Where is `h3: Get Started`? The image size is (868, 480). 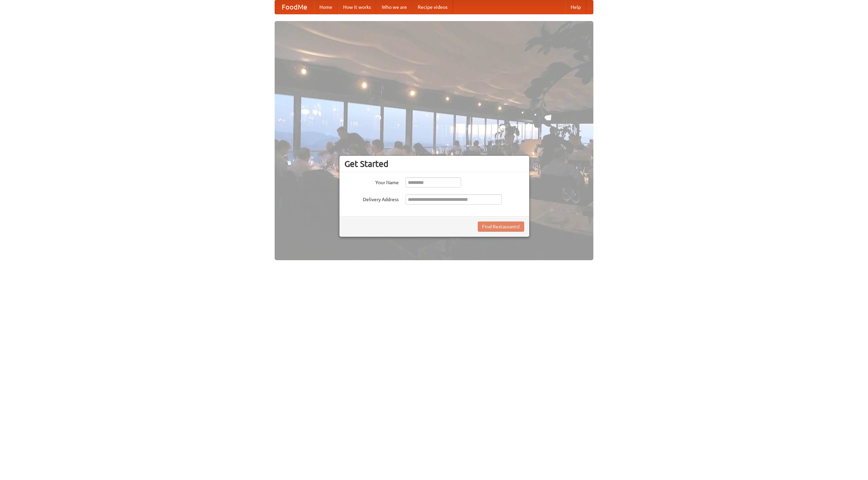
h3: Get Started is located at coordinates (434, 163).